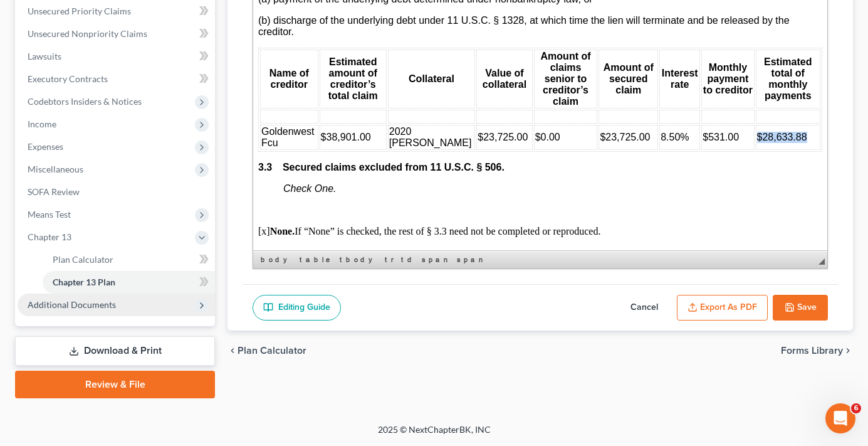 This screenshot has width=868, height=446. I want to click on p: [x] If “None” is checked, the rest of § 3.3 need not be completed or reproduced., so click(287, 263).